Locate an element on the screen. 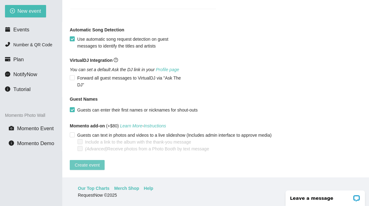 This screenshot has height=206, width=369. span: Events is located at coordinates (21, 30).